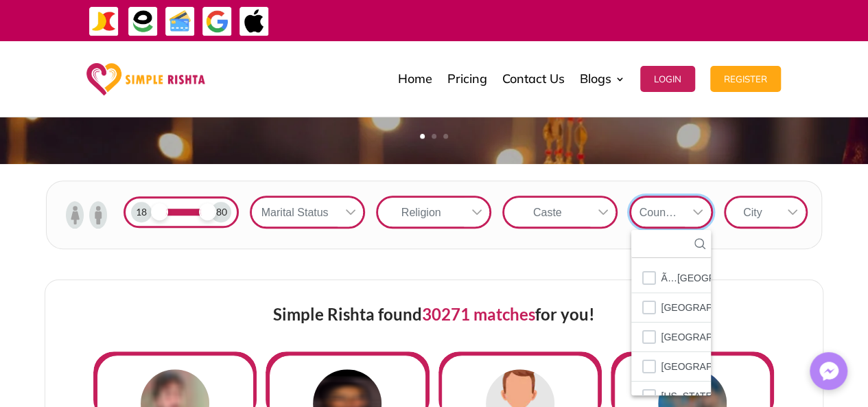 The image size is (868, 407). I want to click on div: Country, so click(658, 212).